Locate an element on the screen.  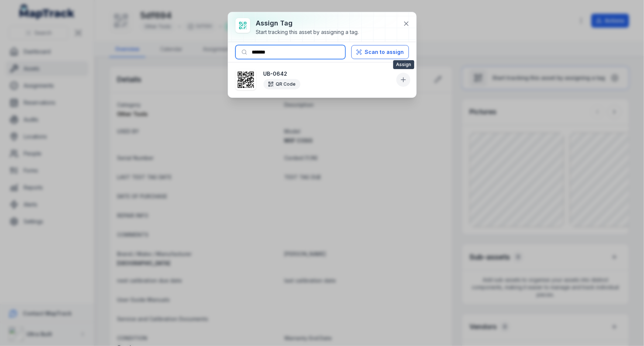
div: Start tracking this asset by assigning a tag. is located at coordinates (307, 32).